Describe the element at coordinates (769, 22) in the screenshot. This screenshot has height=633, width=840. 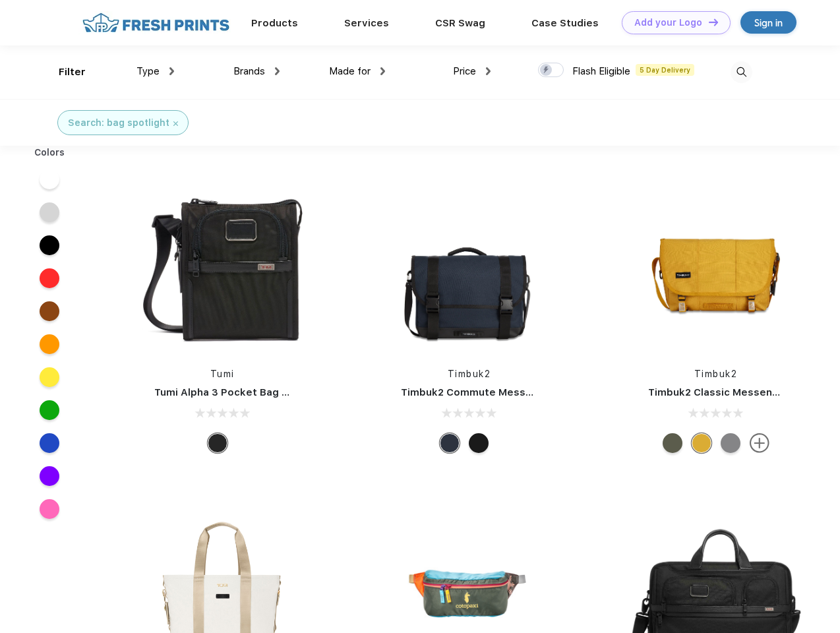
I see `a: Sign in` at that location.